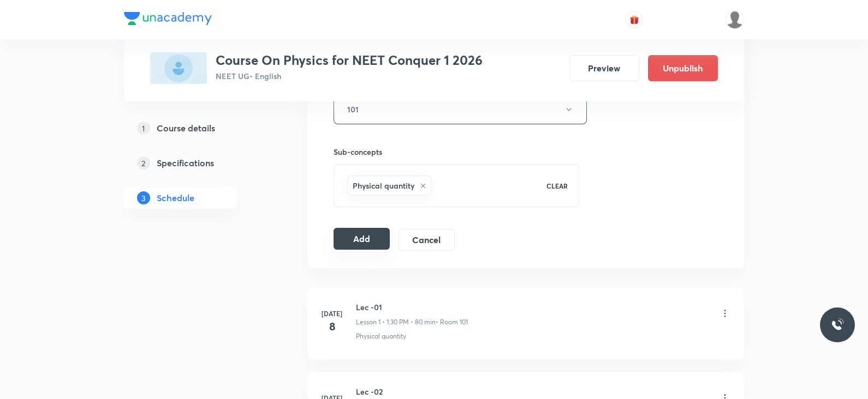 The width and height of the screenshot is (868, 399). I want to click on p: 2, so click(144, 163).